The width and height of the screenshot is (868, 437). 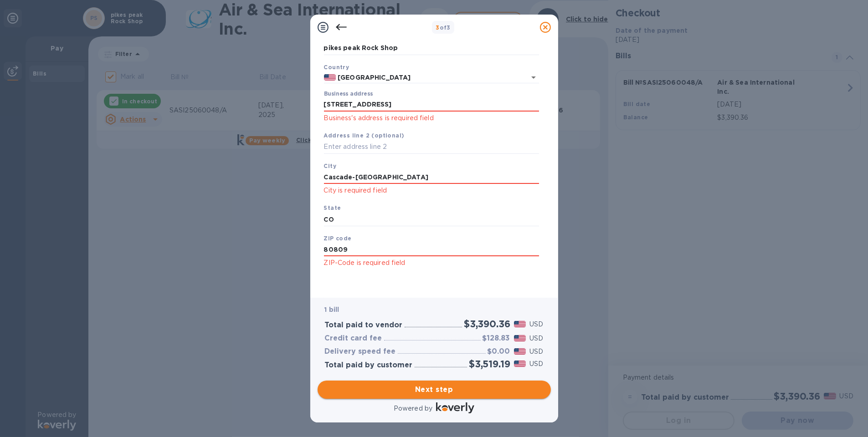 I want to click on p: City is required field, so click(x=431, y=191).